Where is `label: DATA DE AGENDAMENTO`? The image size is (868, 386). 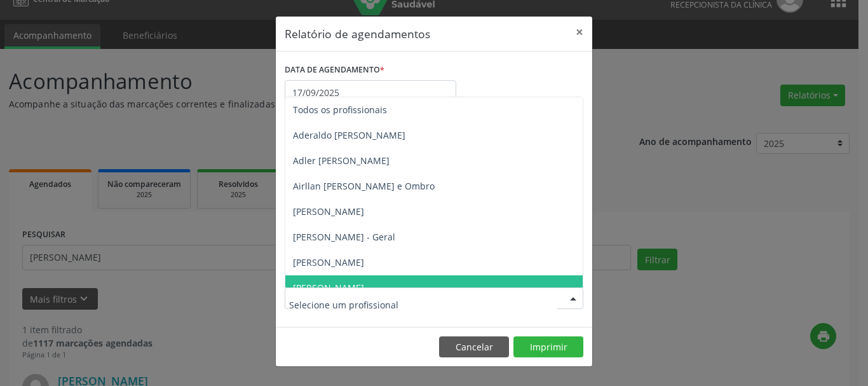
label: DATA DE AGENDAMENTO is located at coordinates (334, 70).